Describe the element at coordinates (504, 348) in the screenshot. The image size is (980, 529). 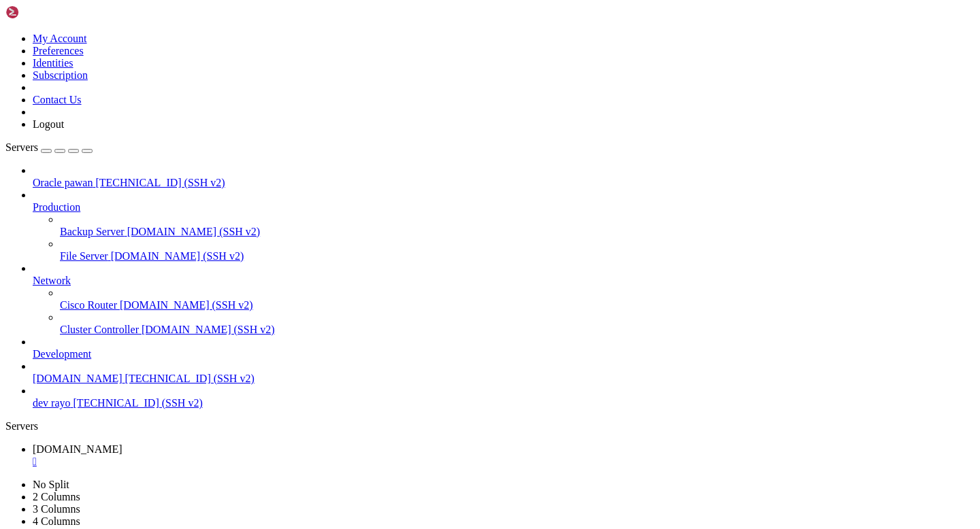
I see `li: Development` at that location.